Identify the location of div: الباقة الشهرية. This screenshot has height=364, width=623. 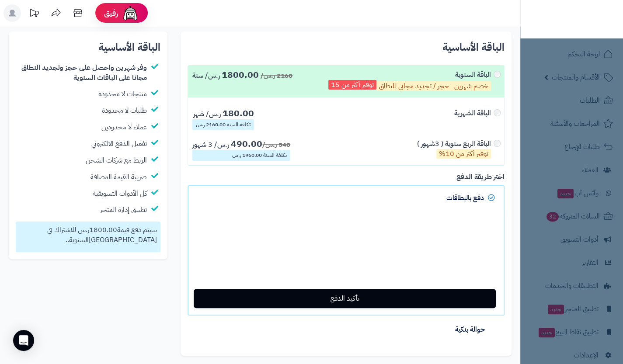
(473, 113).